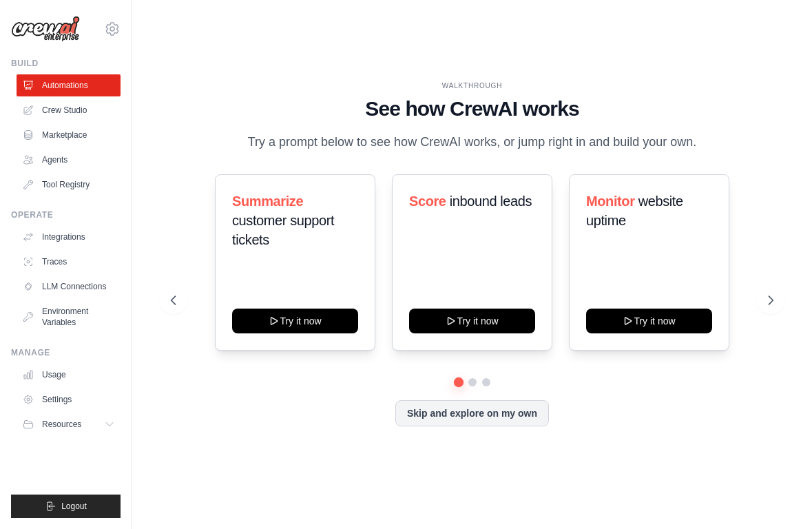 The height and width of the screenshot is (529, 812). What do you see at coordinates (634, 211) in the screenshot?
I see `span: website uptime` at bounding box center [634, 211].